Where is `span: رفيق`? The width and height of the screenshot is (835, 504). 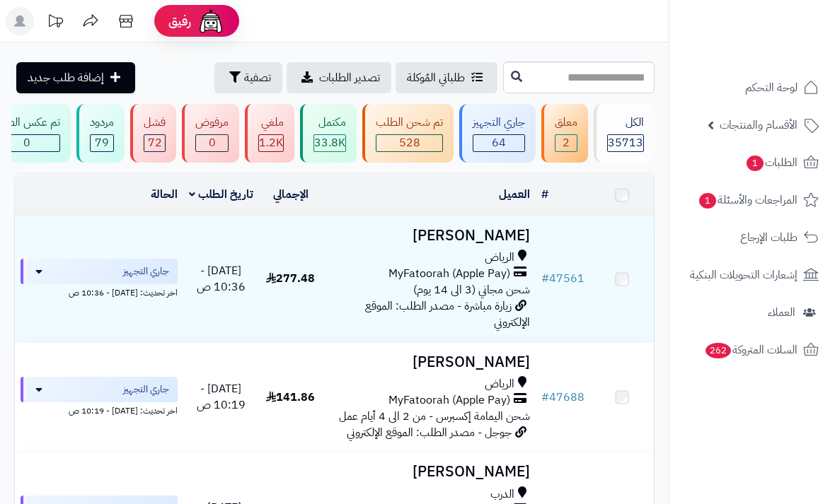
span: رفيق is located at coordinates (180, 21).